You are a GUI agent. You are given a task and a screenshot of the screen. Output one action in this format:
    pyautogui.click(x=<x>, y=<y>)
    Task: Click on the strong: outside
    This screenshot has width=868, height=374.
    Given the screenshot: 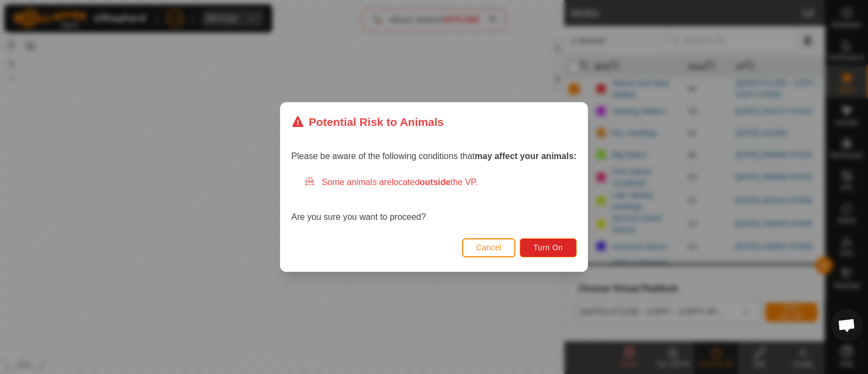 What is the action you would take?
    pyautogui.click(x=435, y=182)
    